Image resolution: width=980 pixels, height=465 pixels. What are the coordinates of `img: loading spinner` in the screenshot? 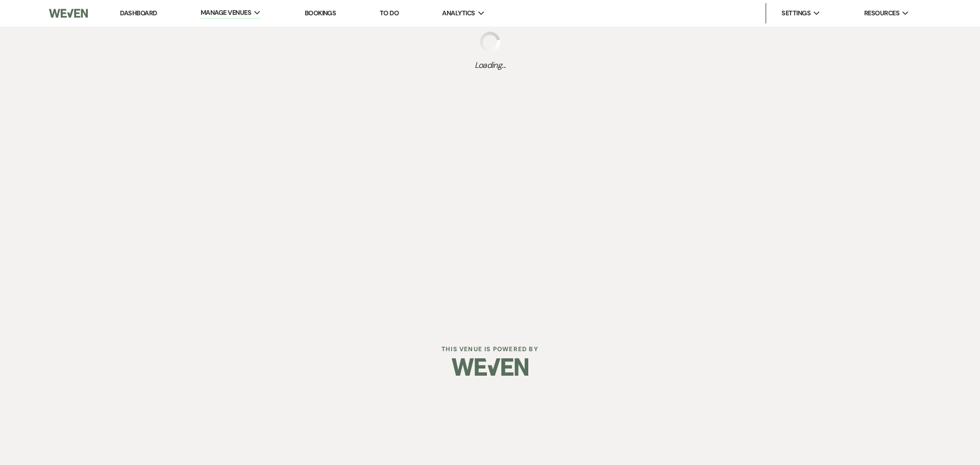 It's located at (490, 42).